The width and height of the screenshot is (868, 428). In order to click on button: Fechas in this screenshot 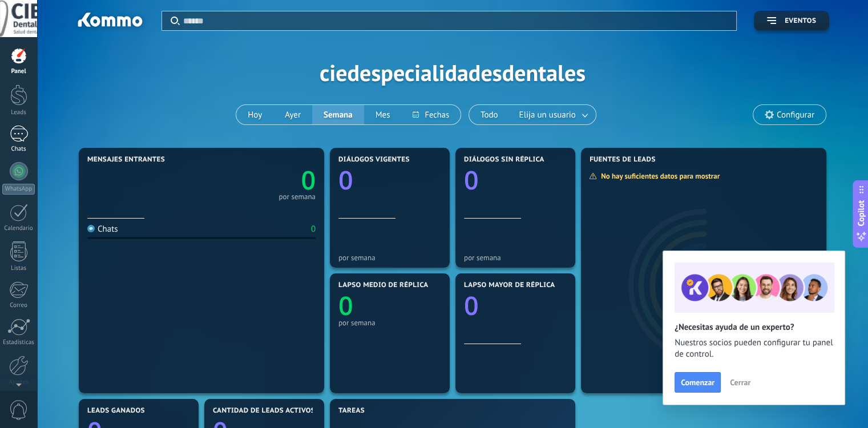, I will do `click(431, 115)`.